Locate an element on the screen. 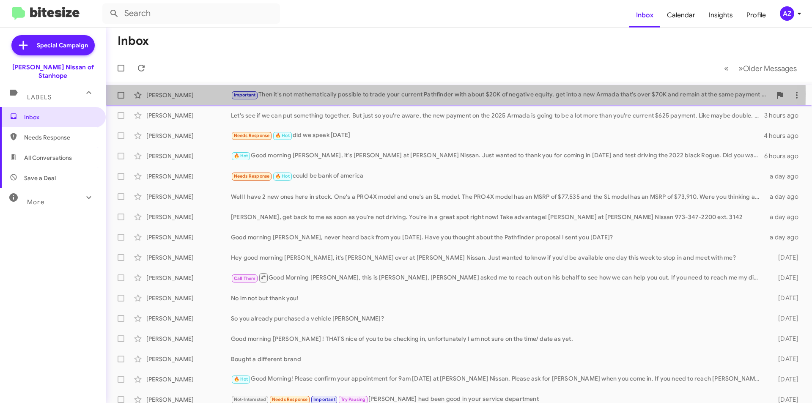 The height and width of the screenshot is (403, 812). span: All Conversations is located at coordinates (48, 158).